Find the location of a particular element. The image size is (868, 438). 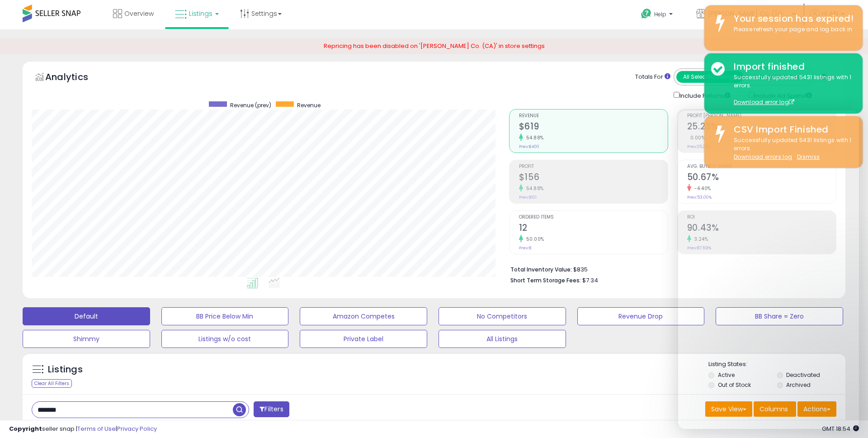

span: Profit is located at coordinates (593, 166).